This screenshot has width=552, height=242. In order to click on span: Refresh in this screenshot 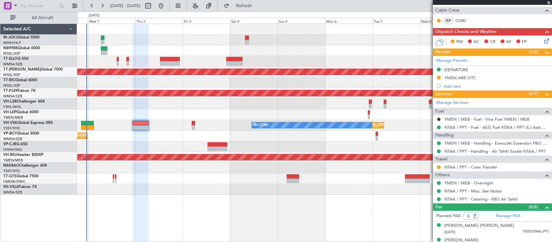, I will do `click(244, 6)`.